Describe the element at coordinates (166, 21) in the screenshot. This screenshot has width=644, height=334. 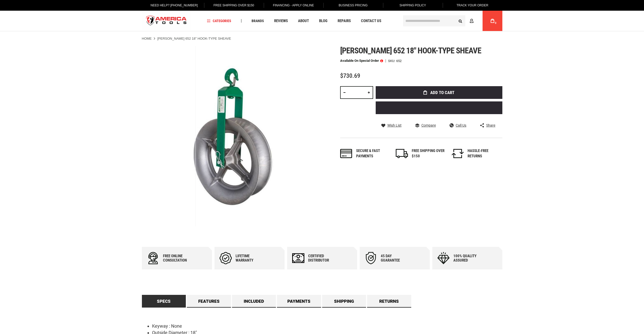
I see `img: America Tools` at that location.